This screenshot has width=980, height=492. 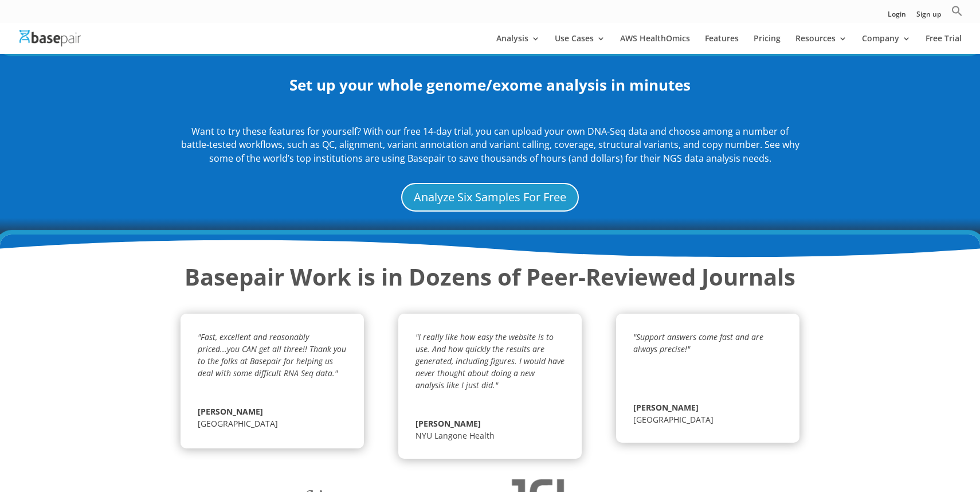 What do you see at coordinates (698, 343) in the screenshot?
I see `em: "Support answers come fast and are always precise!"` at bounding box center [698, 343].